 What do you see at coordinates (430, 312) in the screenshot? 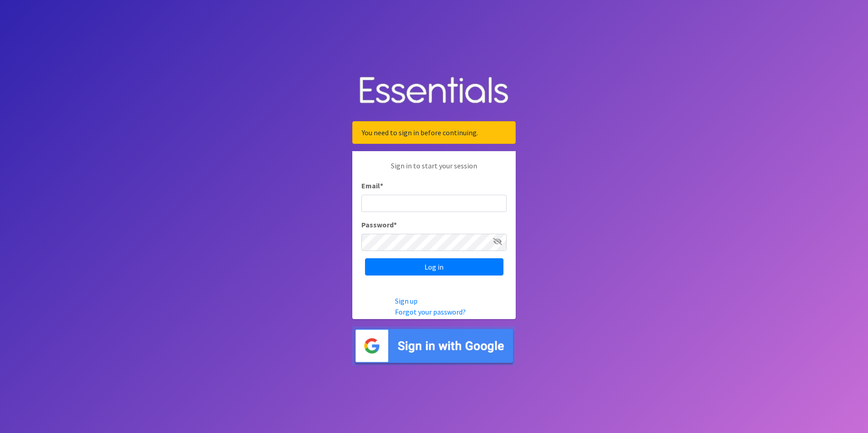
I see `a: Forgot your password?` at bounding box center [430, 312].